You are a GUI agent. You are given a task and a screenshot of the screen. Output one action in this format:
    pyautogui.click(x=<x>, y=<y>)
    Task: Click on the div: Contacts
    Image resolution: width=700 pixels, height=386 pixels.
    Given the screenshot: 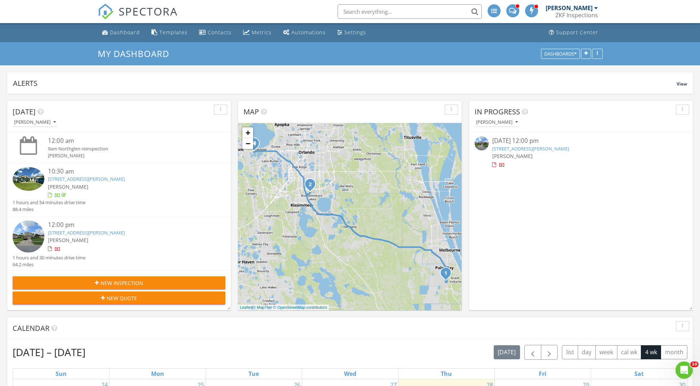 What is the action you would take?
    pyautogui.click(x=220, y=32)
    